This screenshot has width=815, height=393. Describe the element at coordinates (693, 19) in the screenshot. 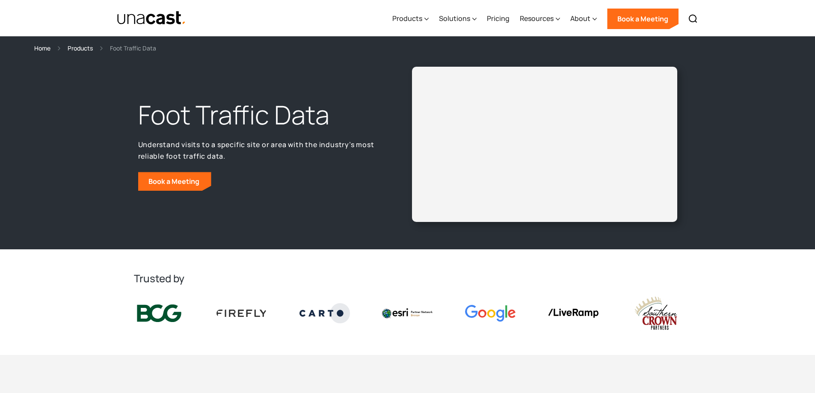

I see `img: Search icon` at that location.